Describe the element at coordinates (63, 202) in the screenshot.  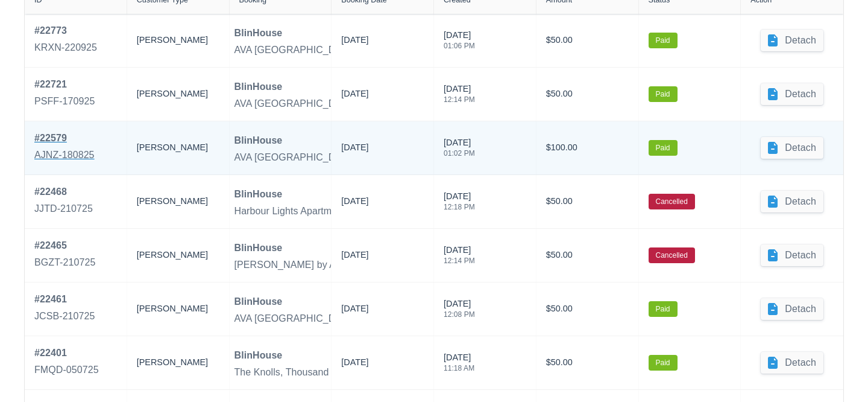
I see `a: #22468JJTD-210725` at that location.